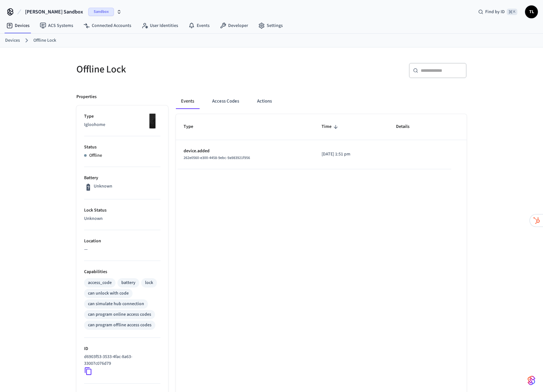  What do you see at coordinates (234, 26) in the screenshot?
I see `a: Developer` at bounding box center [234, 26].